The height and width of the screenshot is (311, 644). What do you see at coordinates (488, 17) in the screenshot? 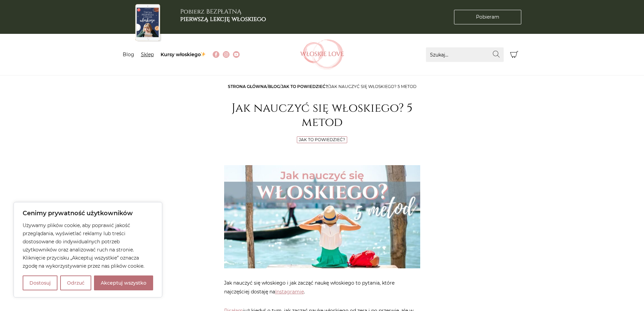
I see `span: Pobieram` at bounding box center [488, 17].